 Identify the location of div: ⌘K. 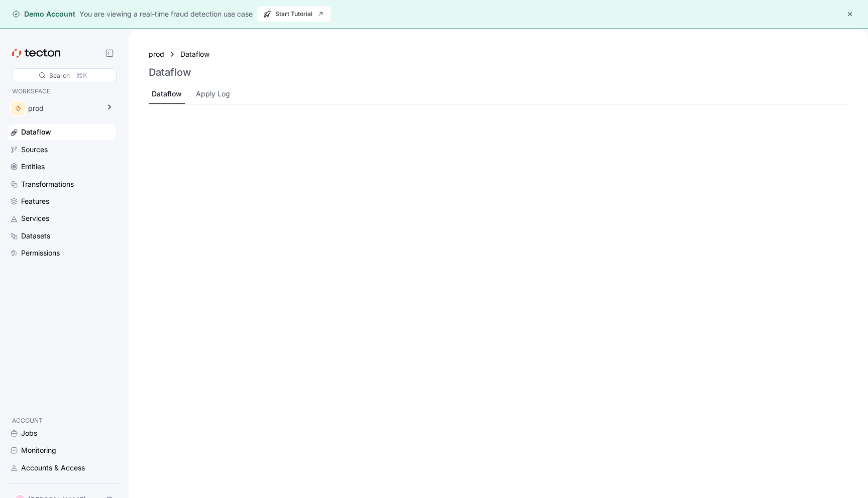
(81, 75).